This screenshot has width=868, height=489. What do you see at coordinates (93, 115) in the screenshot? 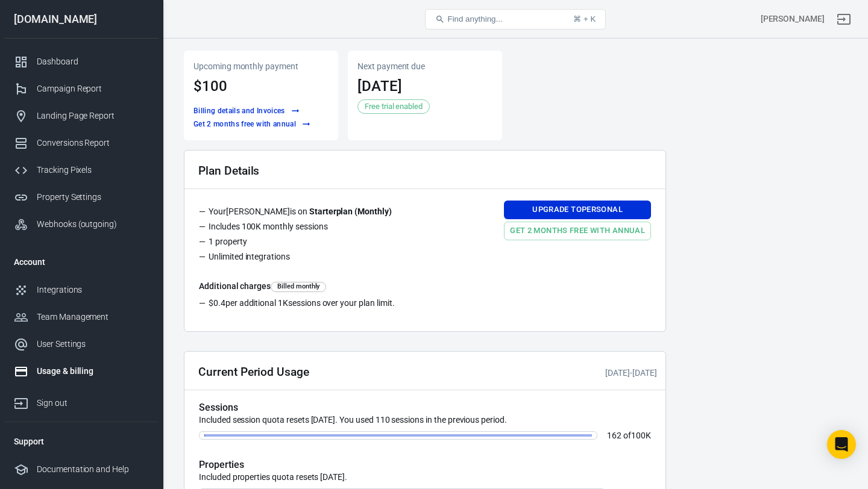
I see `div: Landing Page Report` at bounding box center [93, 115].